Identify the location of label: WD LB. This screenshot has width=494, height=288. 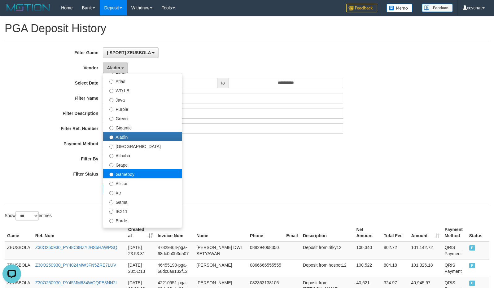
(142, 90).